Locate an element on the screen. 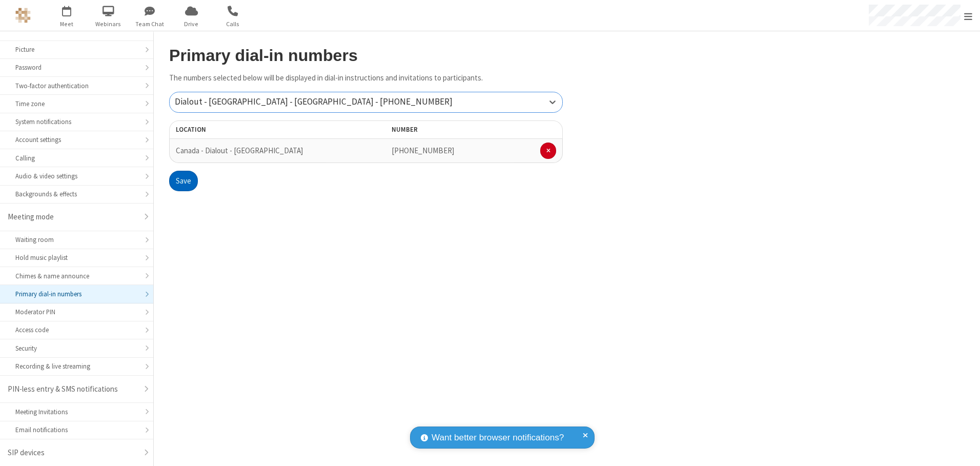 The image size is (980, 466). div: Access code is located at coordinates (77, 330).